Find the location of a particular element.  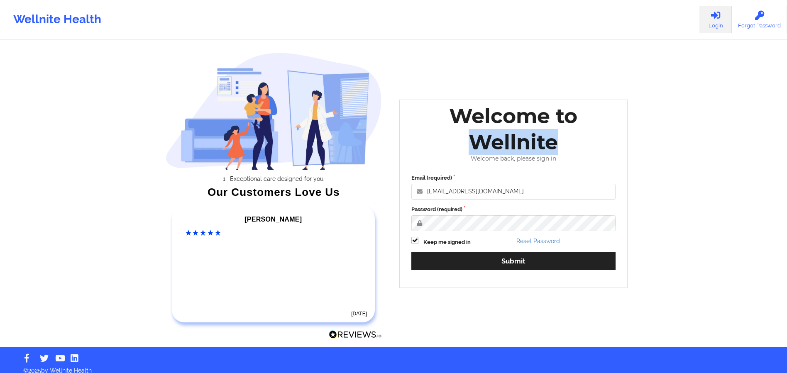

li: Exceptional care designed for you. is located at coordinates (277, 179).